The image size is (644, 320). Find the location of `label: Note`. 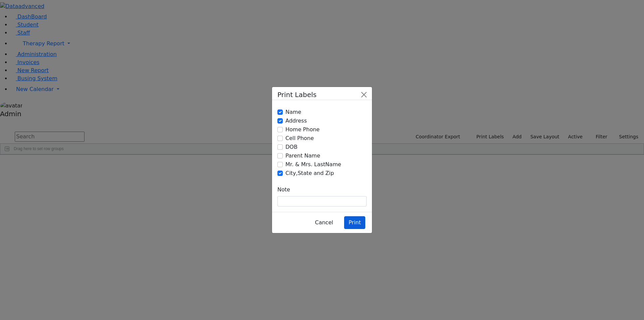

label: Note is located at coordinates (284, 190).